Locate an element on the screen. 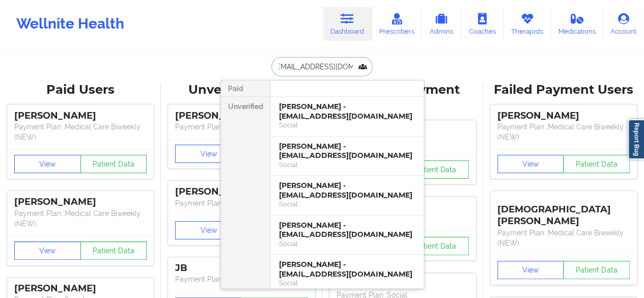  a: Prescribers is located at coordinates (397, 24).